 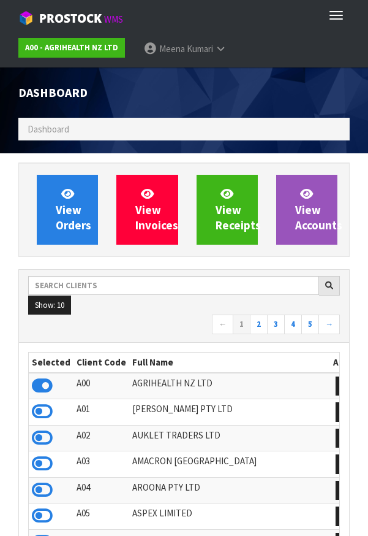 What do you see at coordinates (293, 324) in the screenshot?
I see `a: 4` at bounding box center [293, 324].